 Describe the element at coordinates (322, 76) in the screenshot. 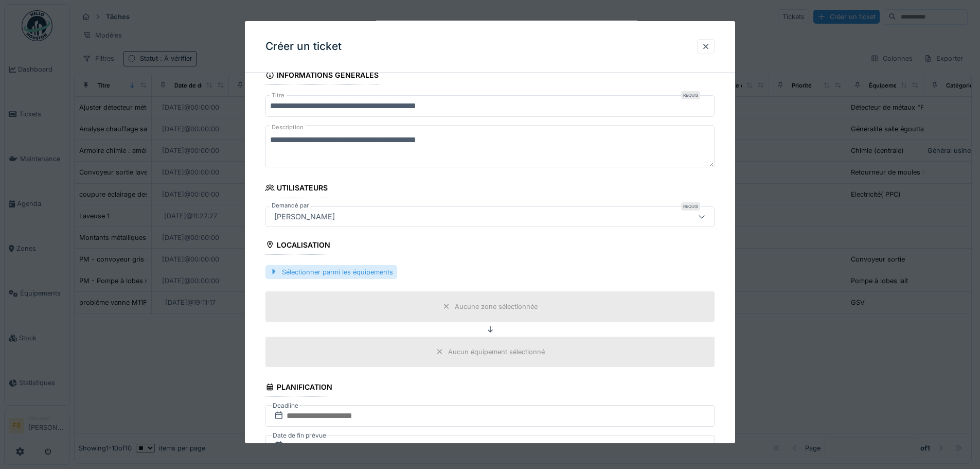

I see `div: Informations générales` at that location.